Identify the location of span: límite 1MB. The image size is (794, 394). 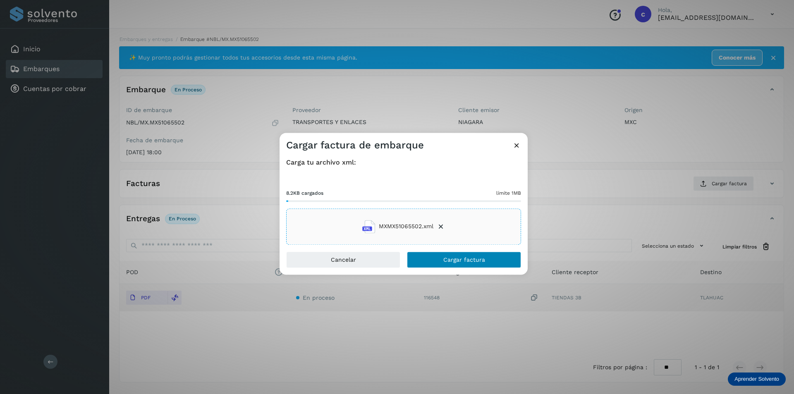
(509, 193).